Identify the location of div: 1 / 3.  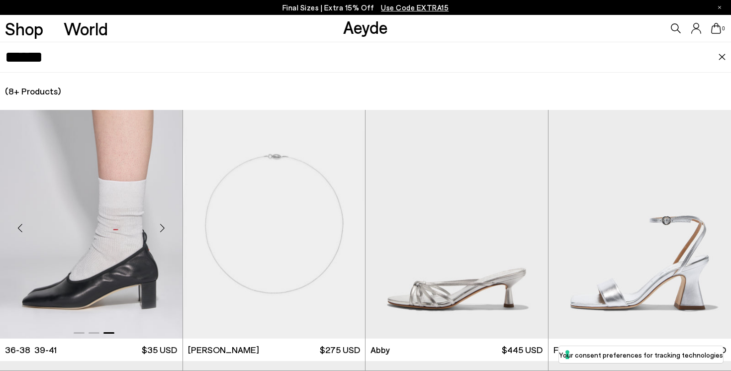
(274, 224).